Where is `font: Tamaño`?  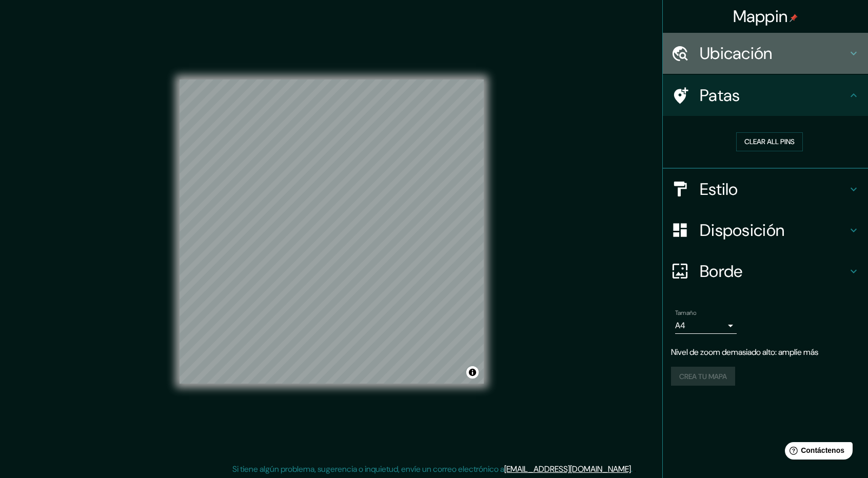 font: Tamaño is located at coordinates (686, 313).